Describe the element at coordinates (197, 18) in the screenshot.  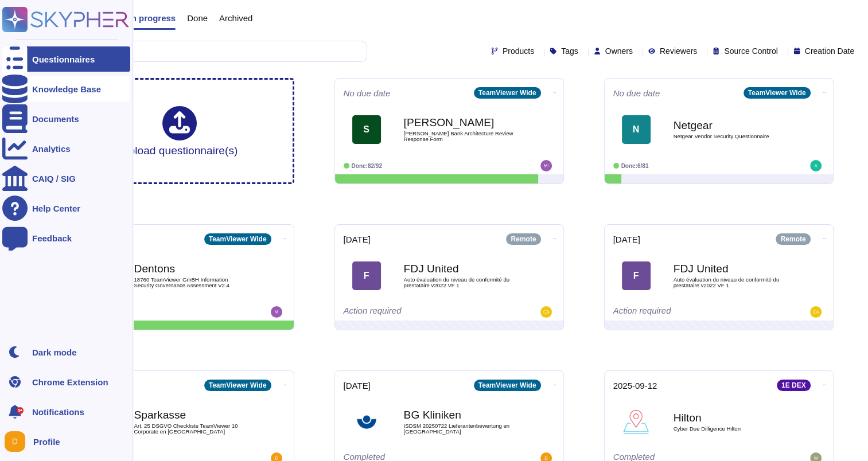
I see `span: Done` at that location.